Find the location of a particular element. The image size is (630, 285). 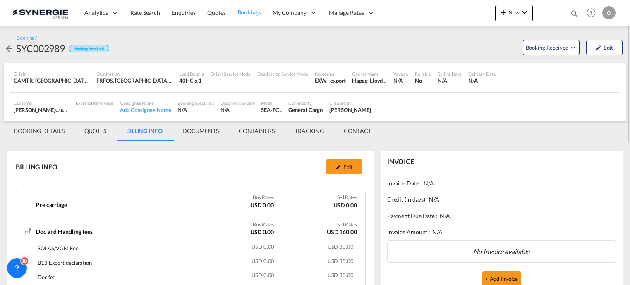

md-icon: icon-magnify is located at coordinates (574, 14).